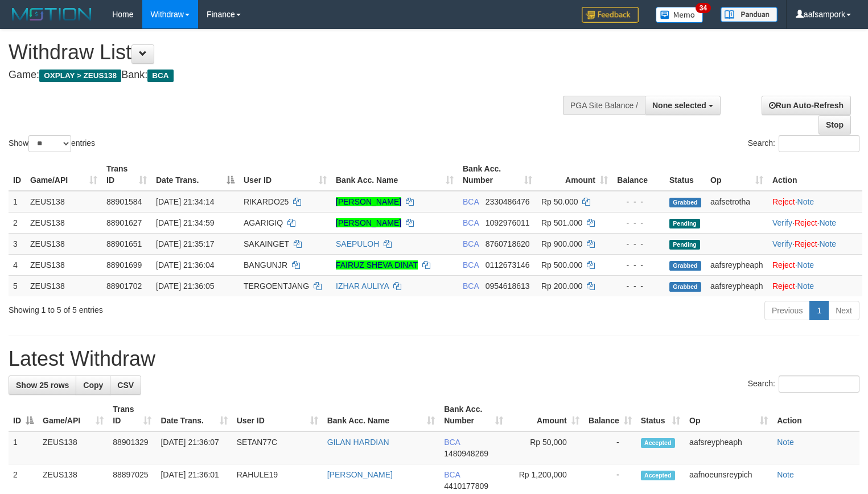 The height and width of the screenshot is (494, 868). What do you see at coordinates (604, 105) in the screenshot?
I see `div: PGA Site Balance /` at bounding box center [604, 105].